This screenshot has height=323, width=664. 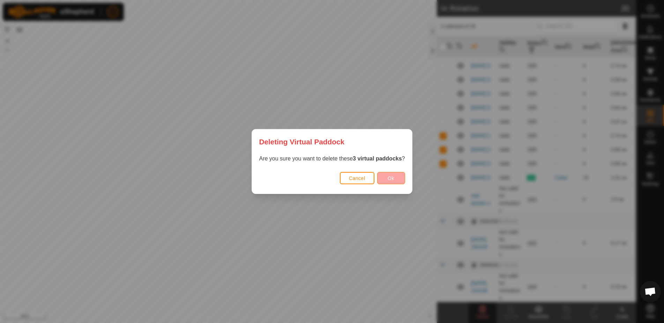 I want to click on div: Open chat, so click(x=651, y=291).